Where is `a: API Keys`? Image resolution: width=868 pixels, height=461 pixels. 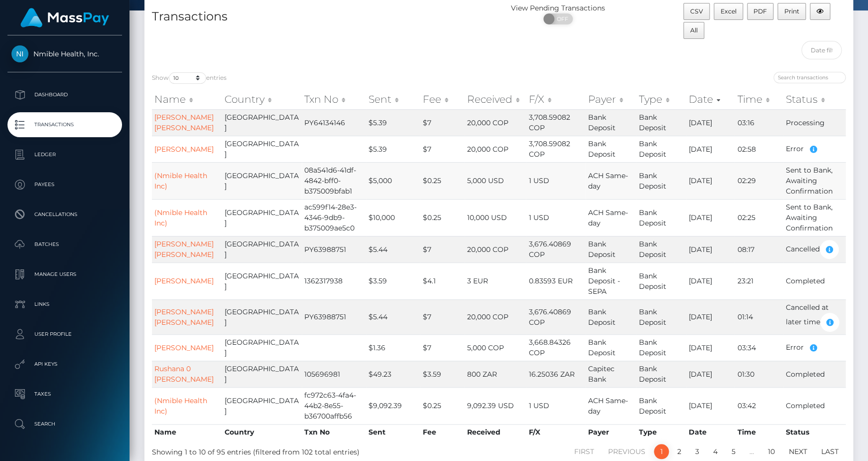 a: API Keys is located at coordinates (65, 364).